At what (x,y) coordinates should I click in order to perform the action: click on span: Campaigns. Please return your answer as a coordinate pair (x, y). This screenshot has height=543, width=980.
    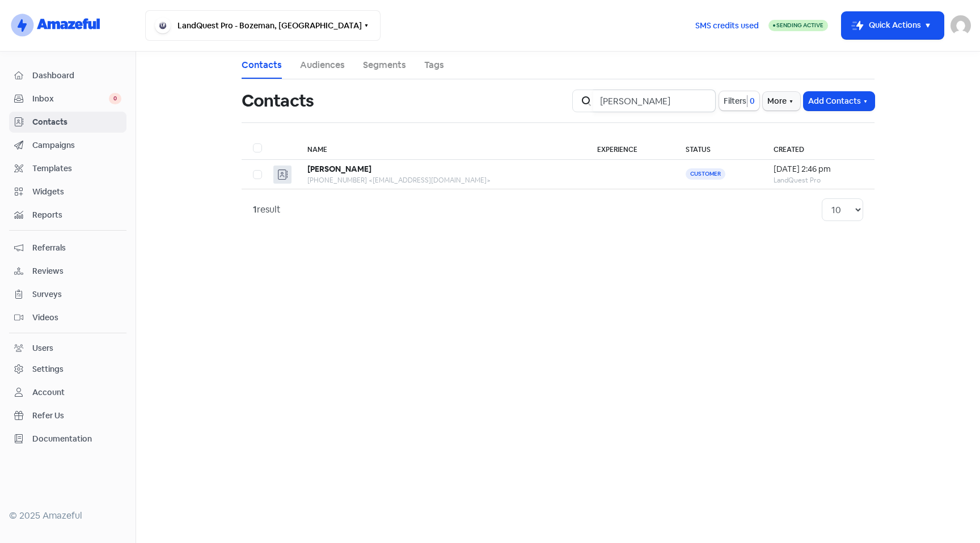
    Looking at the image, I should click on (76, 145).